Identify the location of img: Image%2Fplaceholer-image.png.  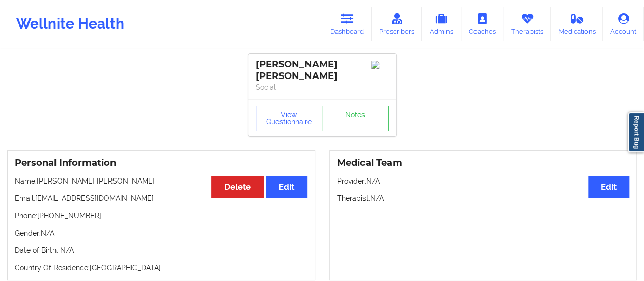
(380, 65).